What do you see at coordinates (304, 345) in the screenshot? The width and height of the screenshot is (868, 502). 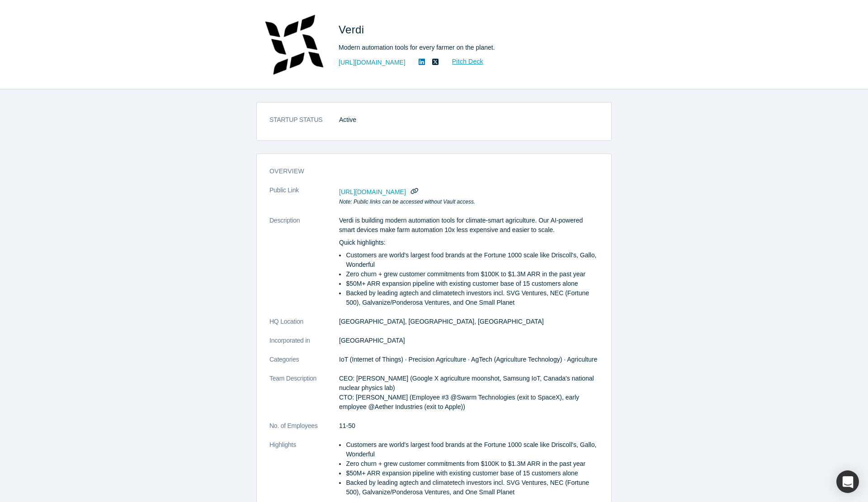 I see `dt: Incorporated in` at bounding box center [304, 345].